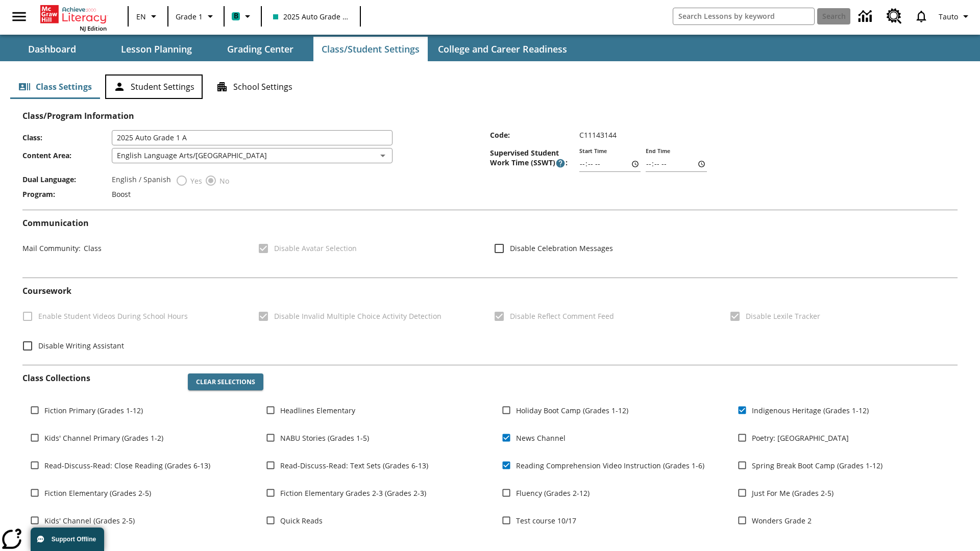 The width and height of the screenshot is (980, 551). What do you see at coordinates (51, 248) in the screenshot?
I see `span: Mail Community :` at bounding box center [51, 248].